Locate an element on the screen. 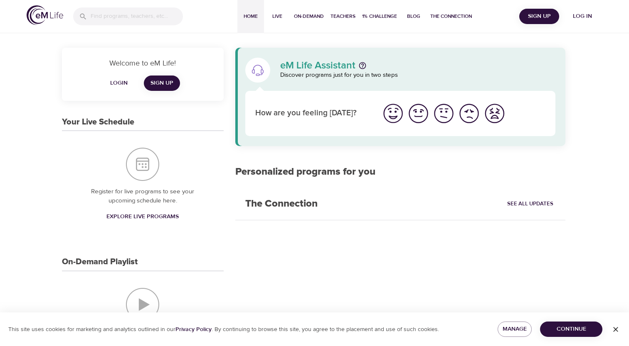  a: Explore Live Programs is located at coordinates (142, 217).